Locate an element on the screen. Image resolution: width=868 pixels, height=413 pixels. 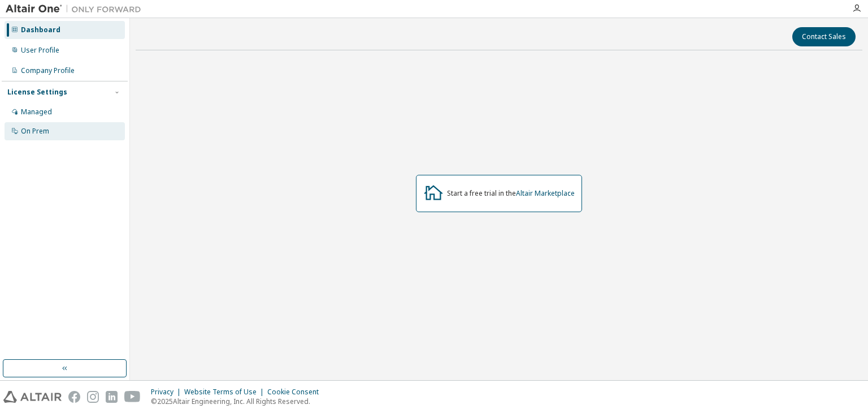
img: linkedin.svg is located at coordinates (112, 396).